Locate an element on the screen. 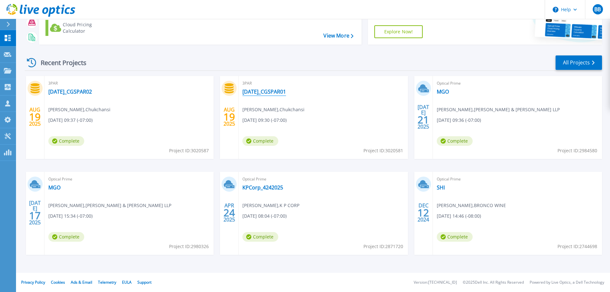 This screenshot has width=610, height=292. span: Project ID: 2871720 is located at coordinates (383, 246).